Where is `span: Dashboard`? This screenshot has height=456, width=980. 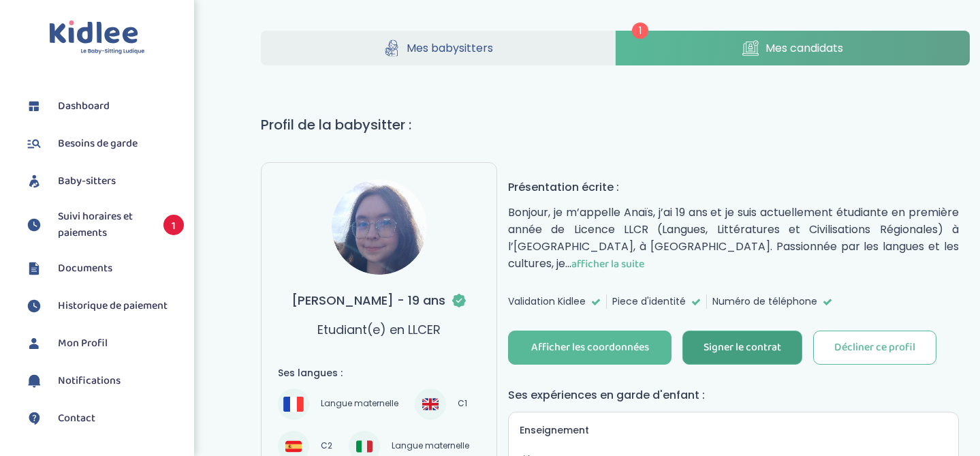 span: Dashboard is located at coordinates (84, 106).